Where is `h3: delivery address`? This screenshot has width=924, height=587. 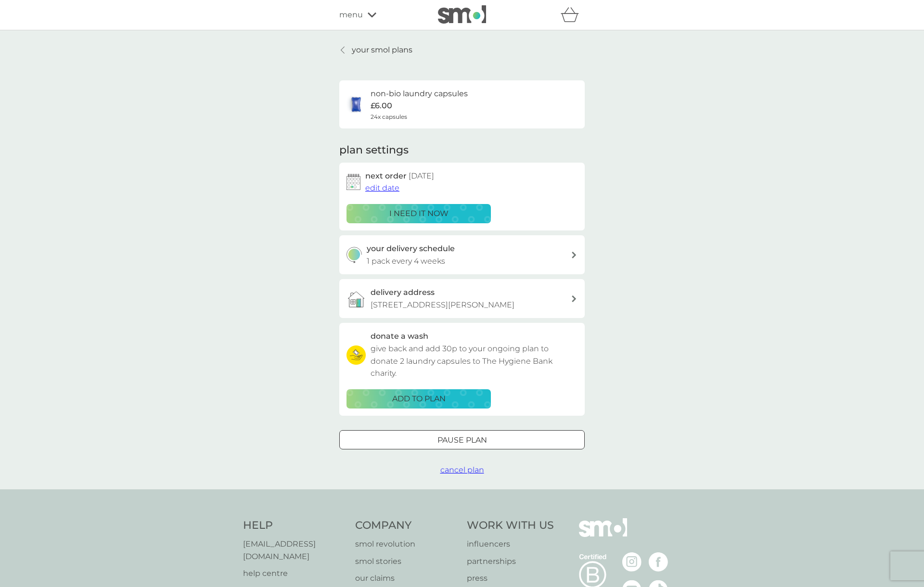
h3: delivery address is located at coordinates (402, 292).